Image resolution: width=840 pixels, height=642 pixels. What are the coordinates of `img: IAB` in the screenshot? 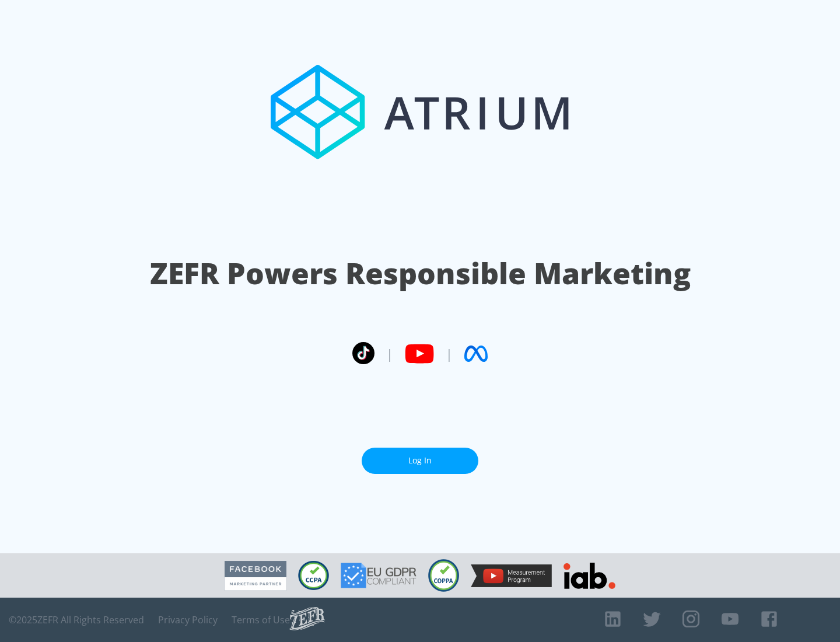 It's located at (589, 576).